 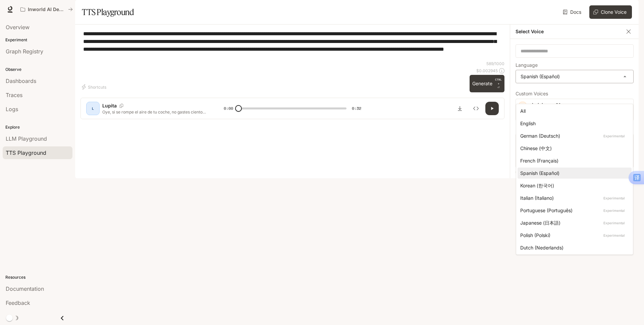 I want to click on div: Japanese (日本語), so click(x=573, y=223).